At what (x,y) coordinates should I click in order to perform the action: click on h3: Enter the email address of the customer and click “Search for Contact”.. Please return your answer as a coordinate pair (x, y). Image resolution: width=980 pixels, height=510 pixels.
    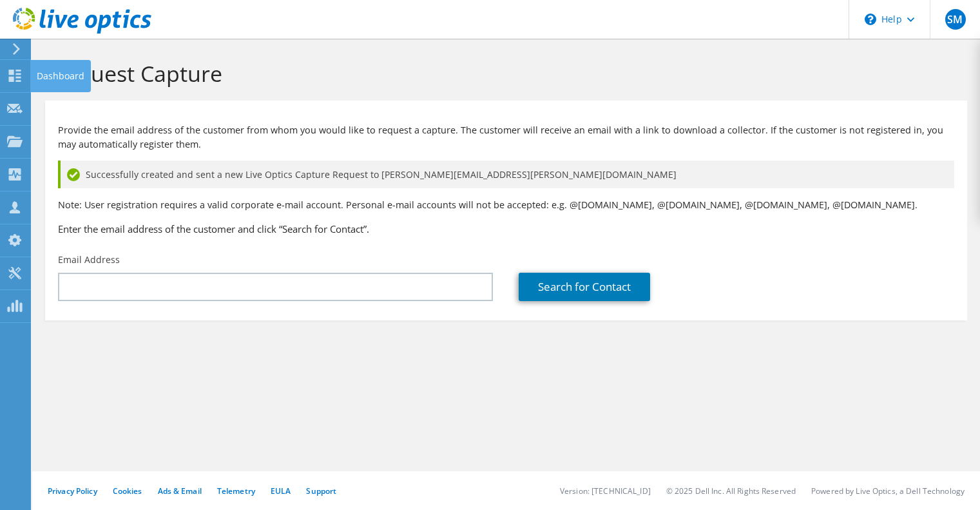
    Looking at the image, I should click on (506, 229).